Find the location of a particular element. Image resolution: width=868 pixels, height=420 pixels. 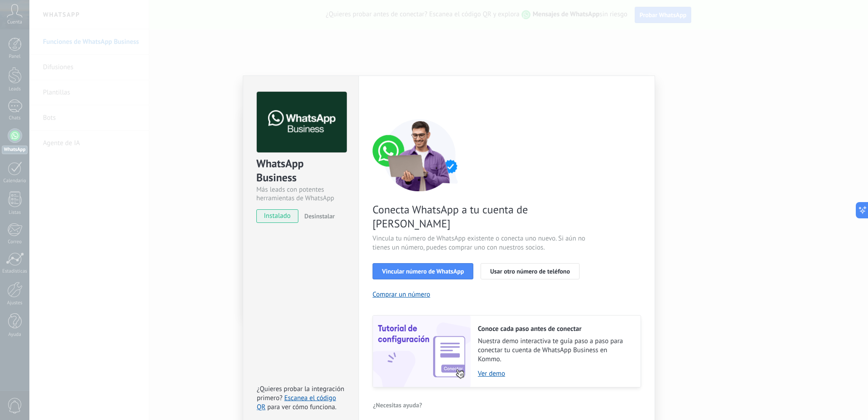

span: Nuestra demo interactiva te guía paso a paso para conectar tu cuenta de WhatsApp Business en Kommo. is located at coordinates (555, 351).